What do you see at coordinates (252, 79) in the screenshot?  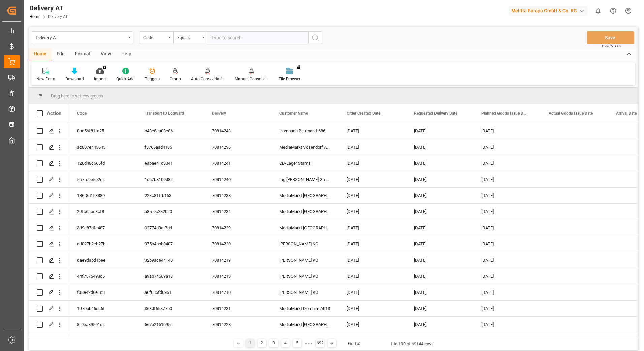 I see `div: Manual Consolidation` at bounding box center [252, 79].